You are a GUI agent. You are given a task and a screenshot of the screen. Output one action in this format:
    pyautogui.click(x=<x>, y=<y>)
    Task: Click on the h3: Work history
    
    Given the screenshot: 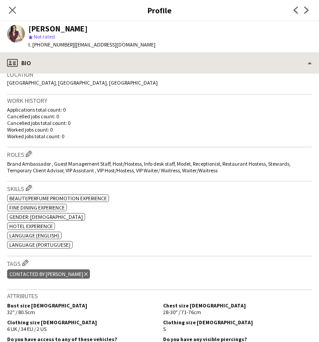 What is the action you would take?
    pyautogui.click(x=159, y=100)
    